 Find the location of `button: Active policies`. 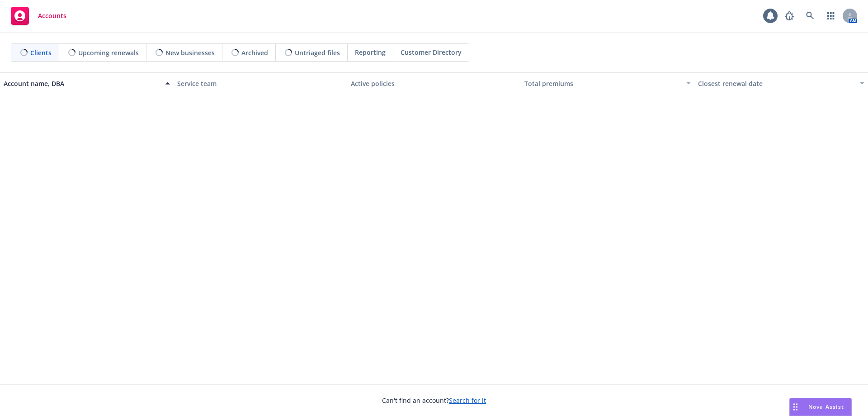

button: Active policies is located at coordinates (434, 83).